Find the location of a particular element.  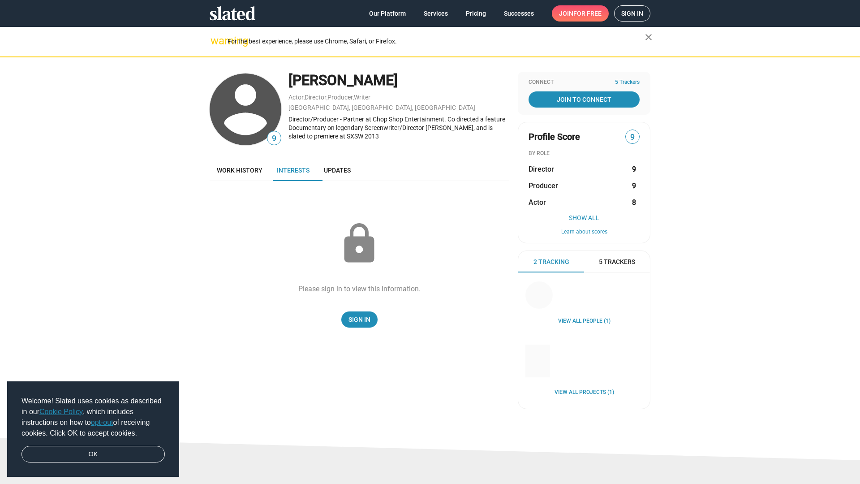

span: Profile Score is located at coordinates (554, 137).